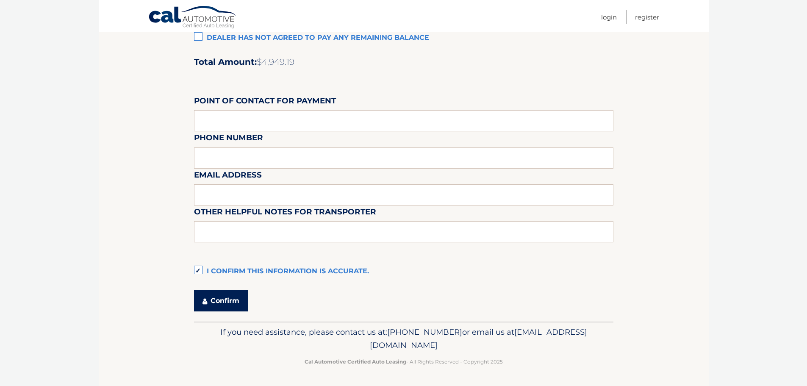 The width and height of the screenshot is (807, 386). Describe the element at coordinates (228, 176) in the screenshot. I see `label: Email Address` at that location.